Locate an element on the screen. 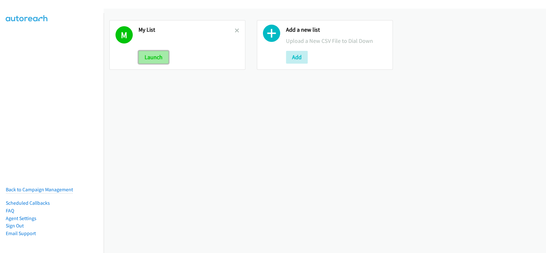 The width and height of the screenshot is (546, 253). h2: Add a new list is located at coordinates (336, 30).